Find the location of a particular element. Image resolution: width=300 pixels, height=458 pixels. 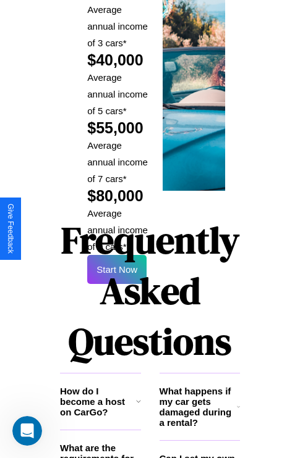

div: Give Feedback is located at coordinates (10, 229).